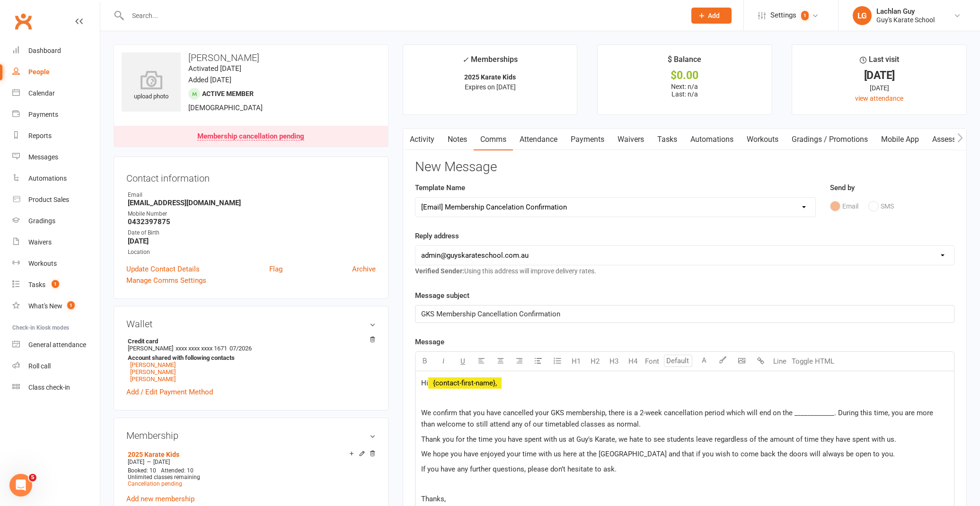  I want to click on a: Product Sales, so click(56, 199).